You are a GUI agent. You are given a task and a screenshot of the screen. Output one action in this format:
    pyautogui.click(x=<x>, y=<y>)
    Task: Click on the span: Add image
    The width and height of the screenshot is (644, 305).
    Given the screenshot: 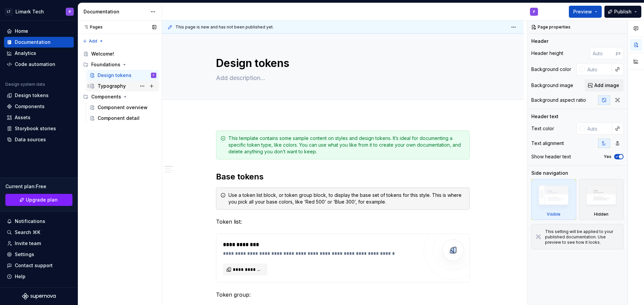 What is the action you would take?
    pyautogui.click(x=606, y=85)
    